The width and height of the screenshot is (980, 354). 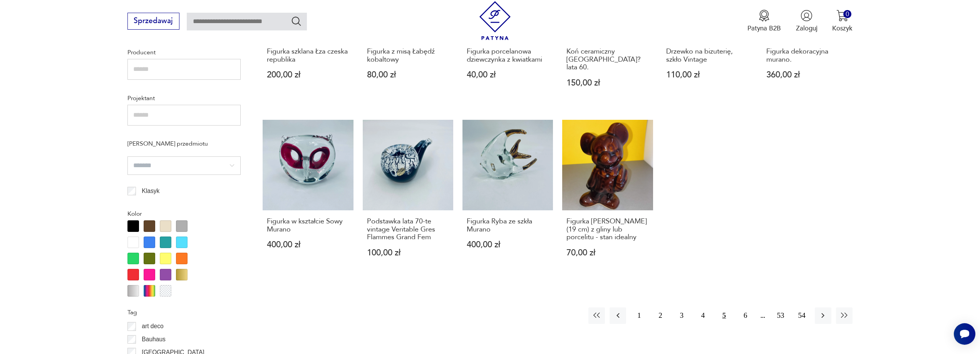 I want to click on a: Sprzedawaj, so click(x=154, y=22).